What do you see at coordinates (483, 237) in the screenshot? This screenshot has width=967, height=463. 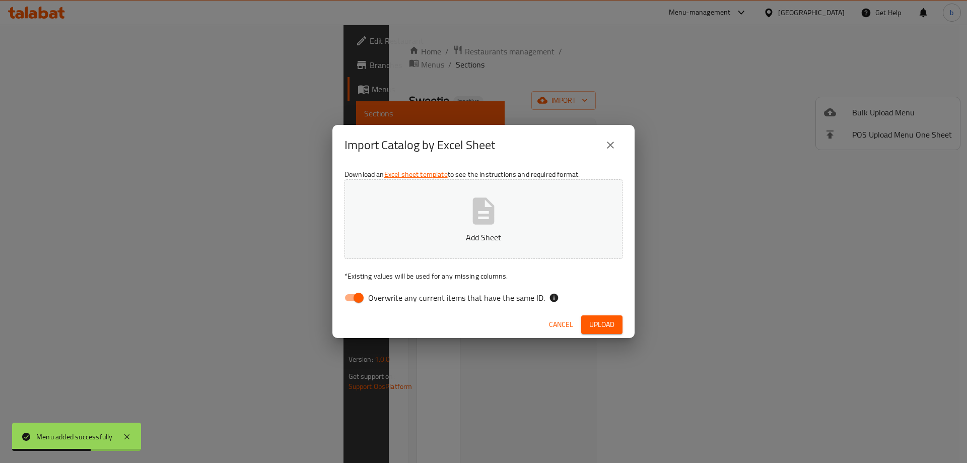 I see `p: Add Sheet` at bounding box center [483, 237].